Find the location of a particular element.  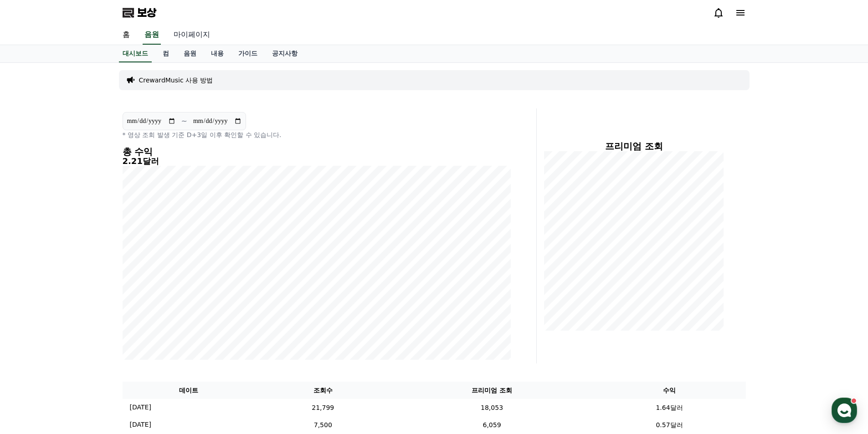

font: 7,500 is located at coordinates (323, 424).